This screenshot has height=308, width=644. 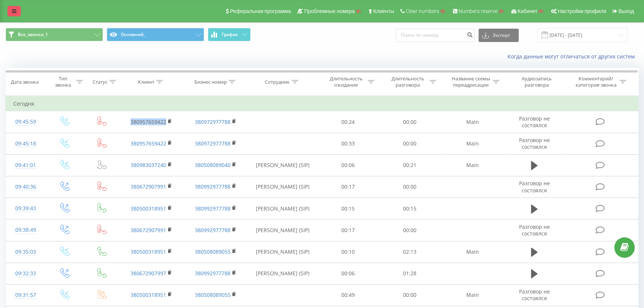 I want to click on div: 09:41:01, so click(x=25, y=165).